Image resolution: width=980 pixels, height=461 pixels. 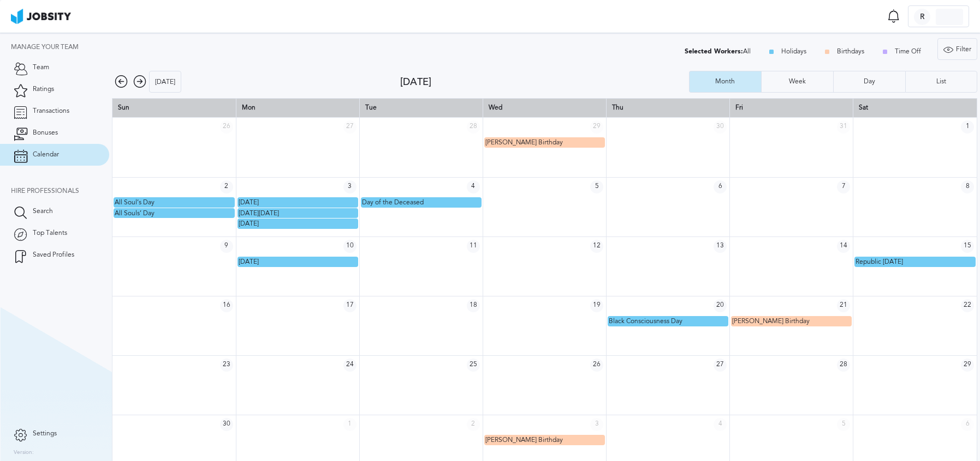 What do you see at coordinates (473, 365) in the screenshot?
I see `span: 25` at bounding box center [473, 365].